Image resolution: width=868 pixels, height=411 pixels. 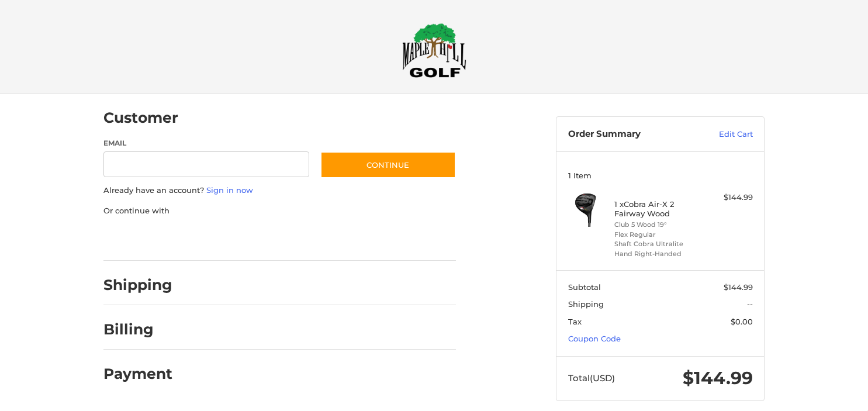 What do you see at coordinates (138, 285) in the screenshot?
I see `h2: Shipping` at bounding box center [138, 285].